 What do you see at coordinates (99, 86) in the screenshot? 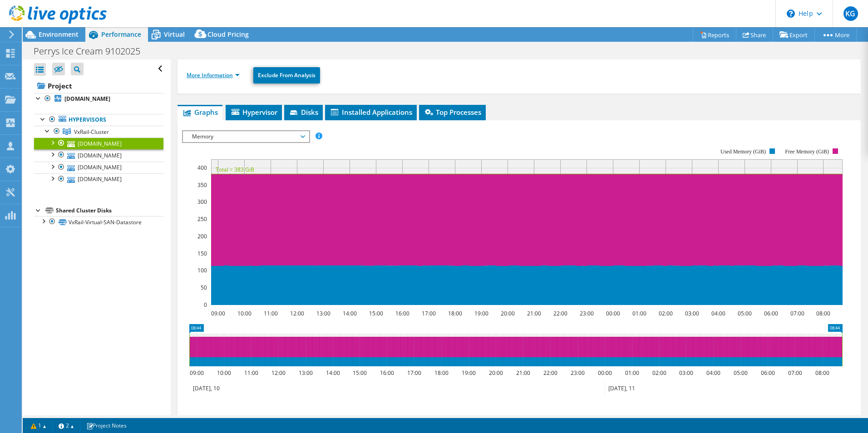
I see `a: Project` at bounding box center [99, 86].